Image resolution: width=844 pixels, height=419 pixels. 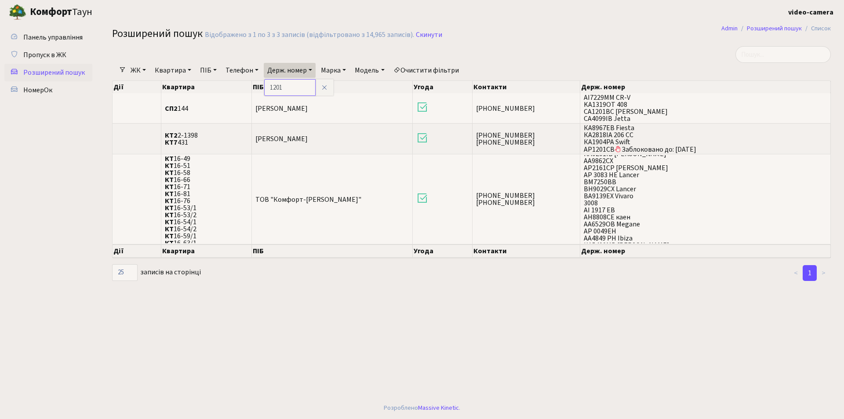 What do you see at coordinates (18, 12) in the screenshot?
I see `img: logo.png` at bounding box center [18, 12].